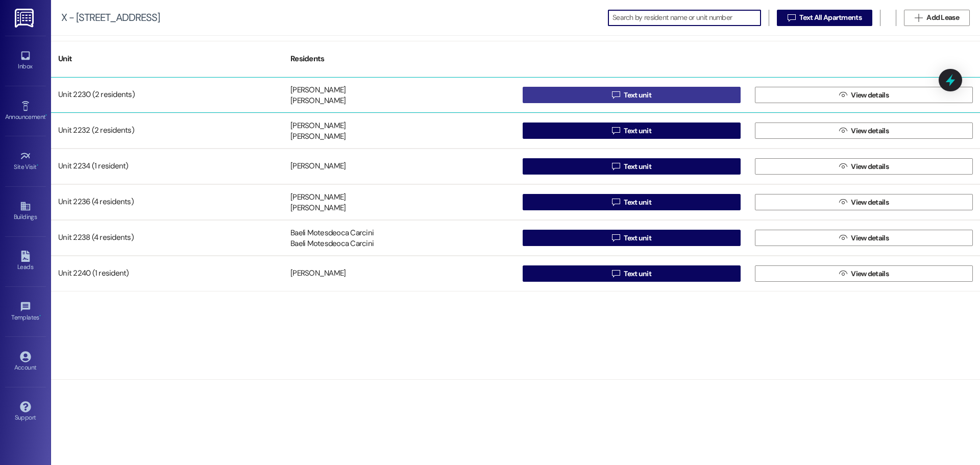 Image resolution: width=980 pixels, height=465 pixels. Describe the element at coordinates (167, 238) in the screenshot. I see `div: Unit 2238 (4 residents)` at that location.